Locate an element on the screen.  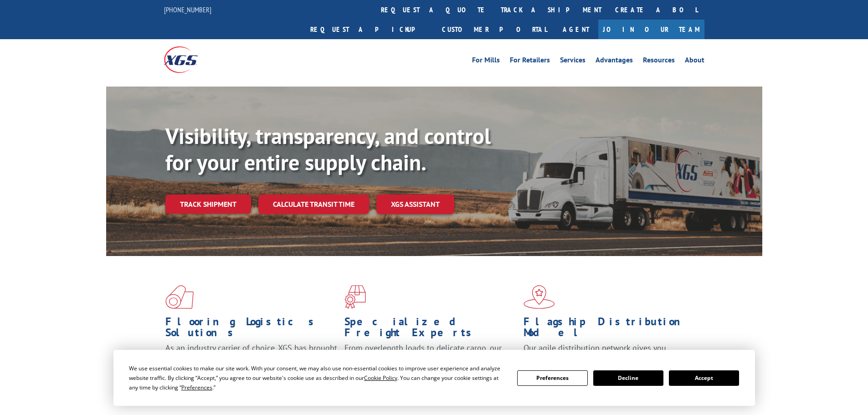
b: Visibility, transparency, and control for your entire supply chain. is located at coordinates (328, 149).